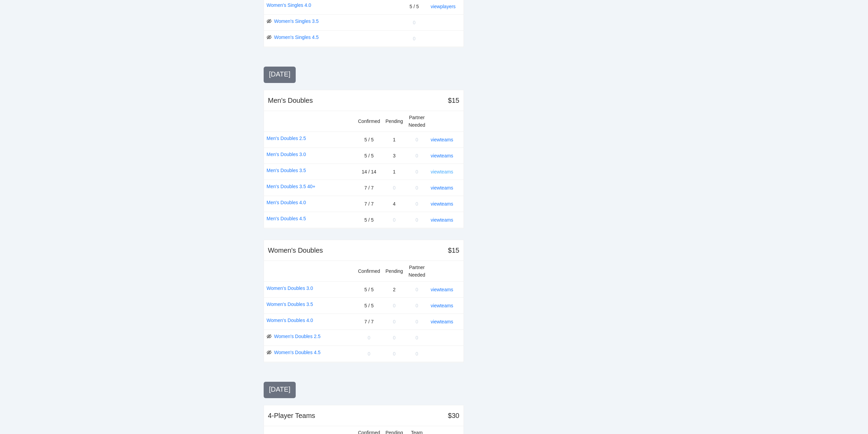 The width and height of the screenshot is (868, 434). I want to click on a: Women's Doubles 3.0, so click(290, 288).